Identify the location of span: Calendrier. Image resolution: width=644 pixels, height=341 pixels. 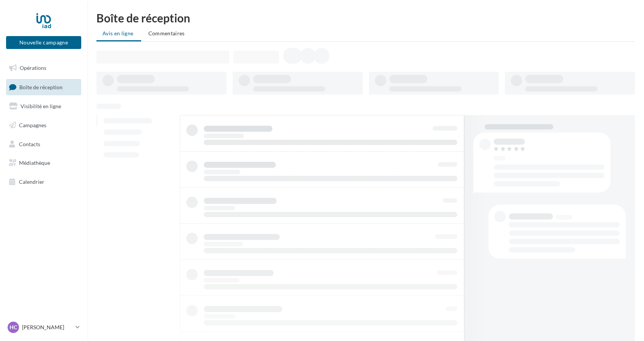
(31, 181).